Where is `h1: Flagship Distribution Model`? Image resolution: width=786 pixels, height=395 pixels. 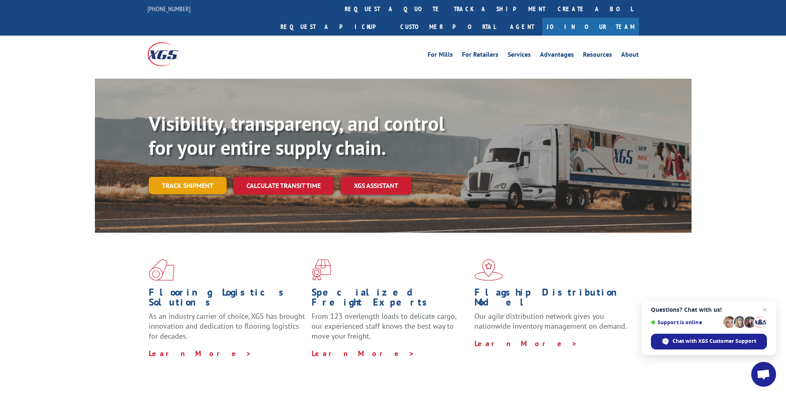
h1: Flagship Distribution Model is located at coordinates (552, 299).